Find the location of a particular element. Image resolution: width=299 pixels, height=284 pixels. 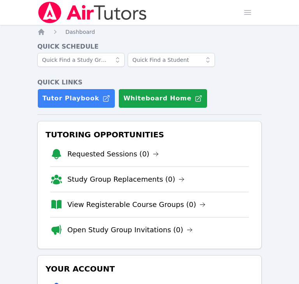

img: Air Tutors is located at coordinates (92, 12).